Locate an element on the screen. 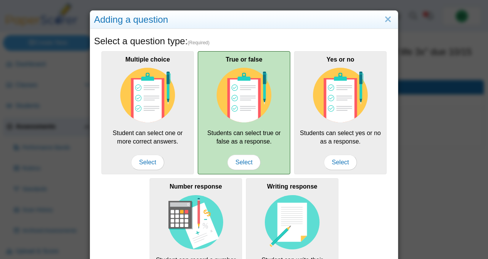 Image resolution: width=488 pixels, height=259 pixels. b: Writing response is located at coordinates (292, 186).